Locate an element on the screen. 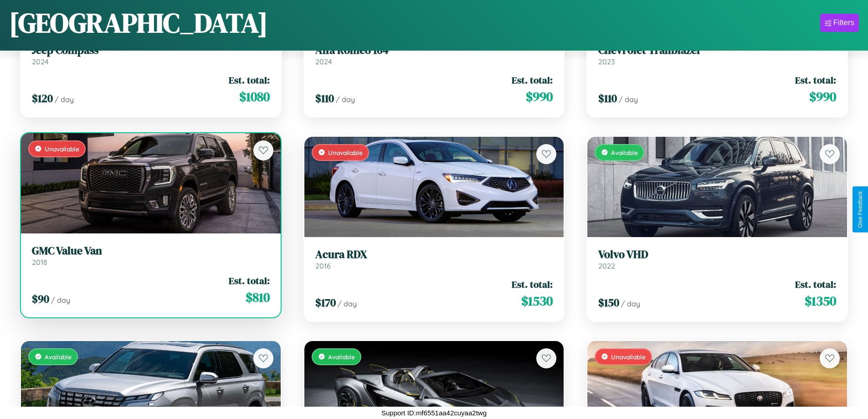 The height and width of the screenshot is (419, 868). h3: Acura RDX is located at coordinates (434, 254).